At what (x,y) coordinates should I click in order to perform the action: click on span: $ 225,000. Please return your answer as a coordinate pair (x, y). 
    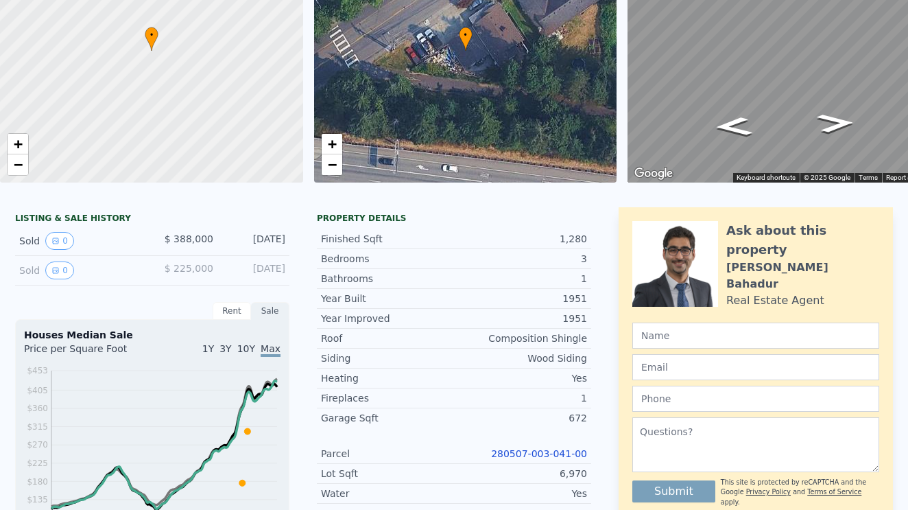
    Looking at the image, I should click on (189, 268).